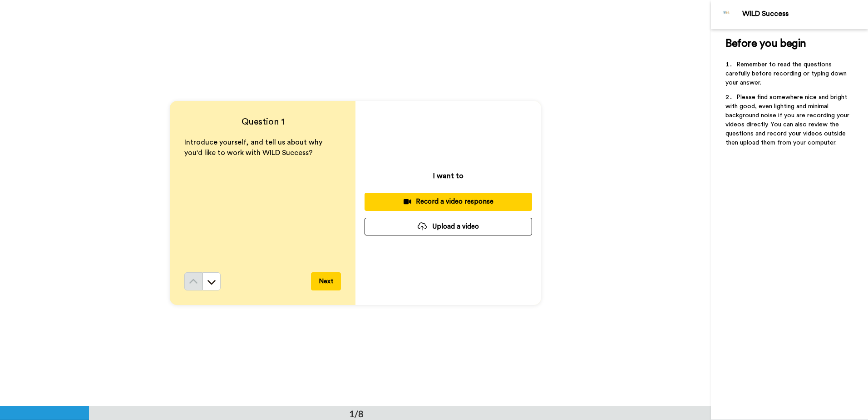  Describe the element at coordinates (448, 201) in the screenshot. I see `div: Record a video response` at that location.